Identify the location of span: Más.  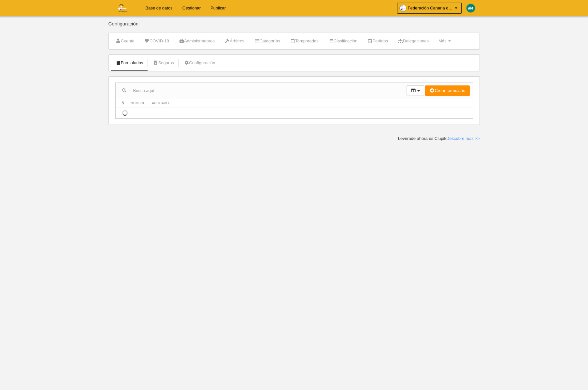
(443, 41).